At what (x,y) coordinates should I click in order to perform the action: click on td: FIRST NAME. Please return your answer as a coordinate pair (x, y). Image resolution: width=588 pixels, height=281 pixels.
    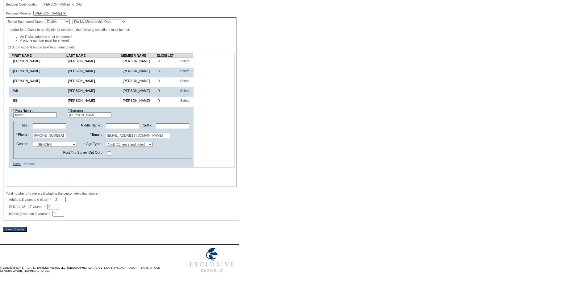
    Looking at the image, I should click on (39, 56).